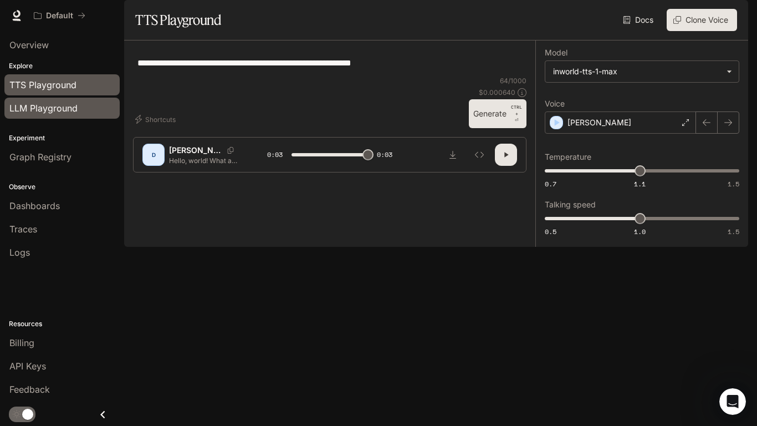 Image resolution: width=757 pixels, height=426 pixels. Describe the element at coordinates (639, 231) in the screenshot. I see `span: 1.0` at that location.